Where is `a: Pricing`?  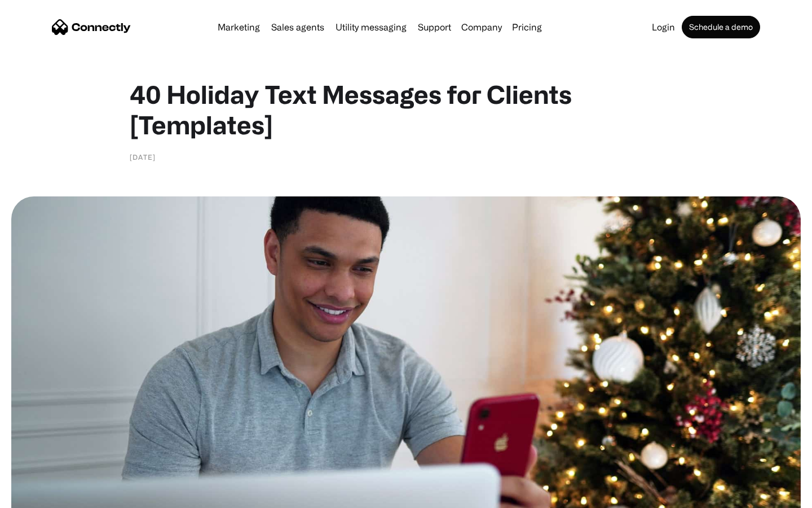
a: Pricing is located at coordinates (527, 27).